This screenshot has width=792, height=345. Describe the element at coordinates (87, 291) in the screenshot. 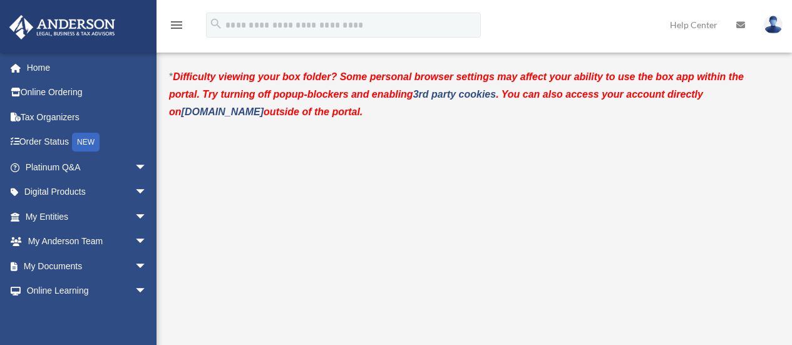

I see `a: Online Learningarrow_drop_down` at that location.